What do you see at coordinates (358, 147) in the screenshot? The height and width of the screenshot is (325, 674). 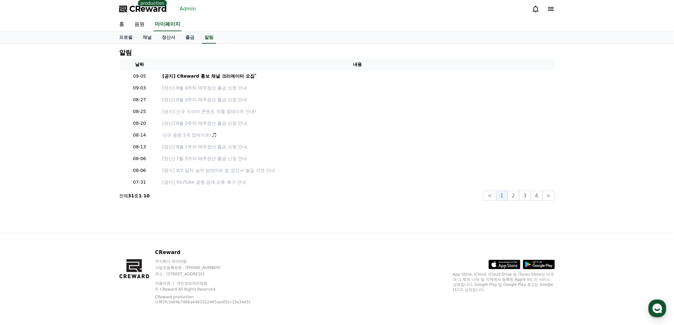 I see `p: [정산] 8월 1주차 매주정산 출금 신청 안내` at bounding box center [358, 147].